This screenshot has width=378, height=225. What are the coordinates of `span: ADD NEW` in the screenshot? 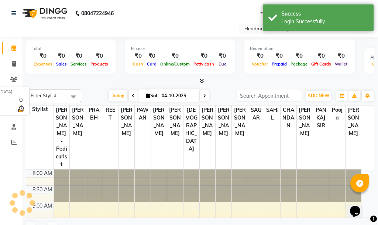 It's located at (319, 95).